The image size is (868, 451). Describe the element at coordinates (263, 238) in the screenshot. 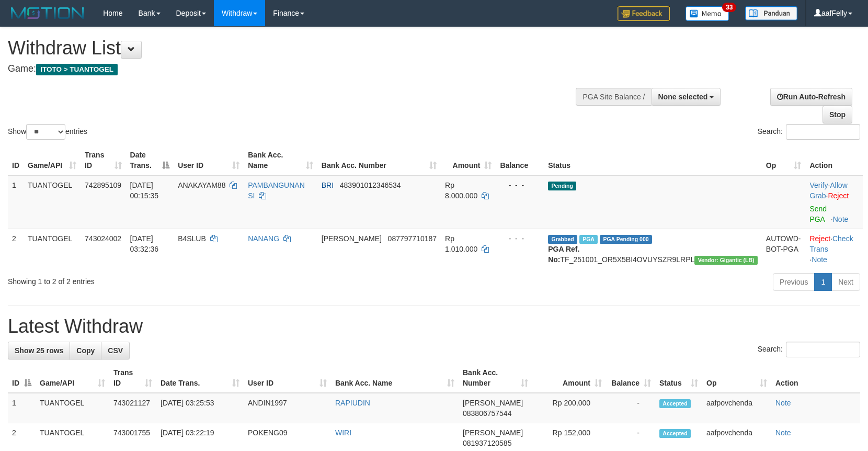

I see `a: NANANG` at that location.